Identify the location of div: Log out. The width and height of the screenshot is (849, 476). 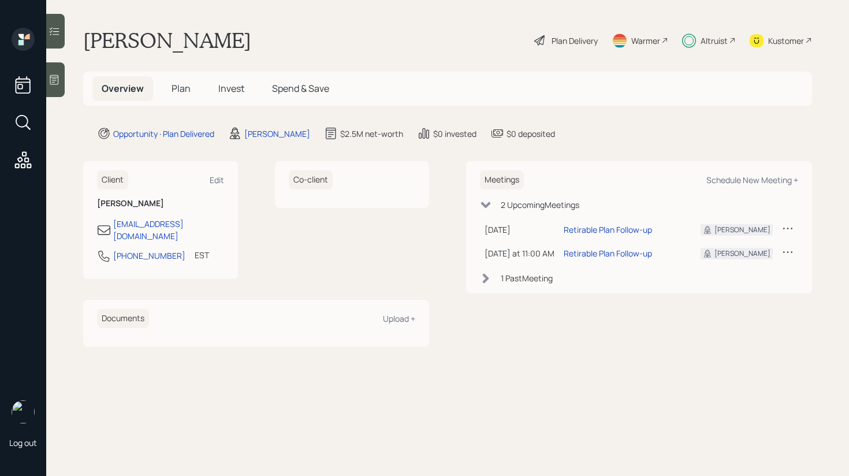
(23, 442).